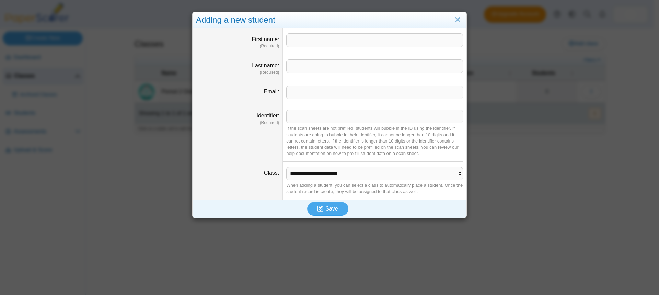 The image size is (659, 295). I want to click on span: Save, so click(331, 208).